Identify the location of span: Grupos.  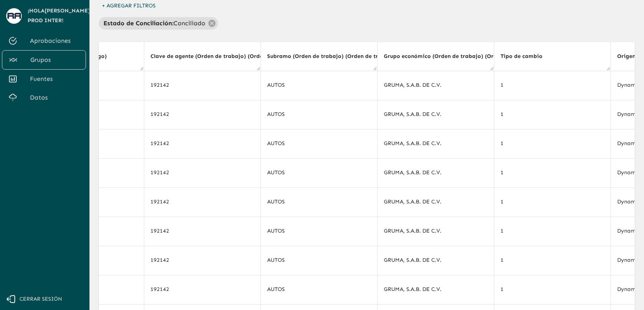
(55, 60).